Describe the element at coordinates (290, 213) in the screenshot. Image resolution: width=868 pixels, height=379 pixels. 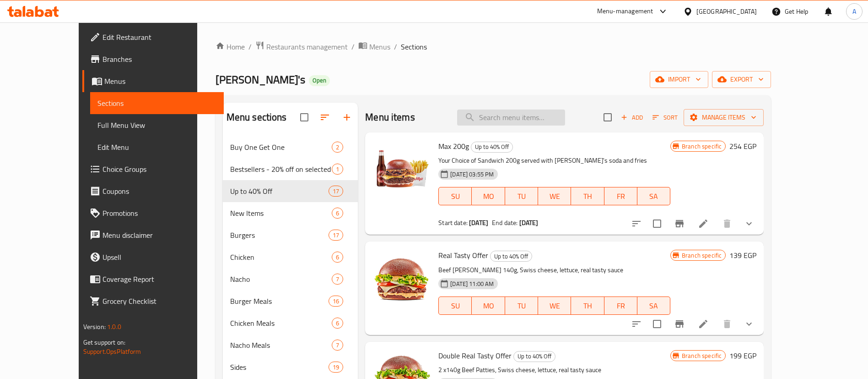
I see `div: New Items6` at that location.